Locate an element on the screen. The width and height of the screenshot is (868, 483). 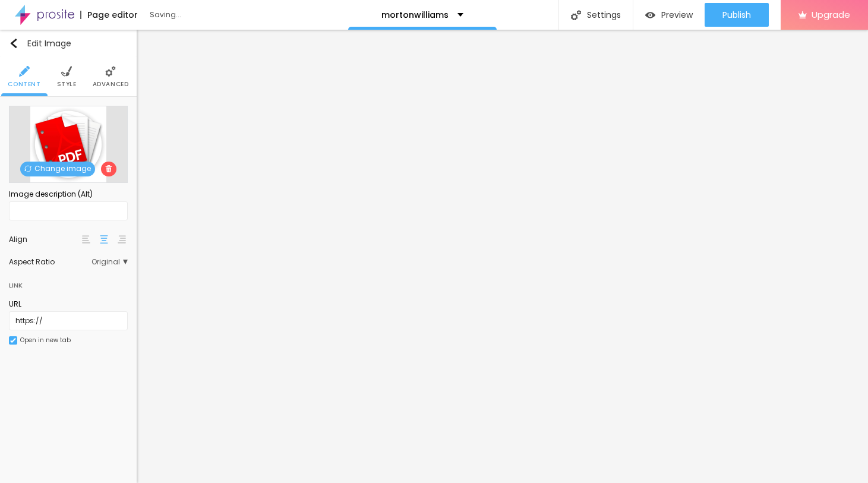
button: Publish is located at coordinates (737, 15).